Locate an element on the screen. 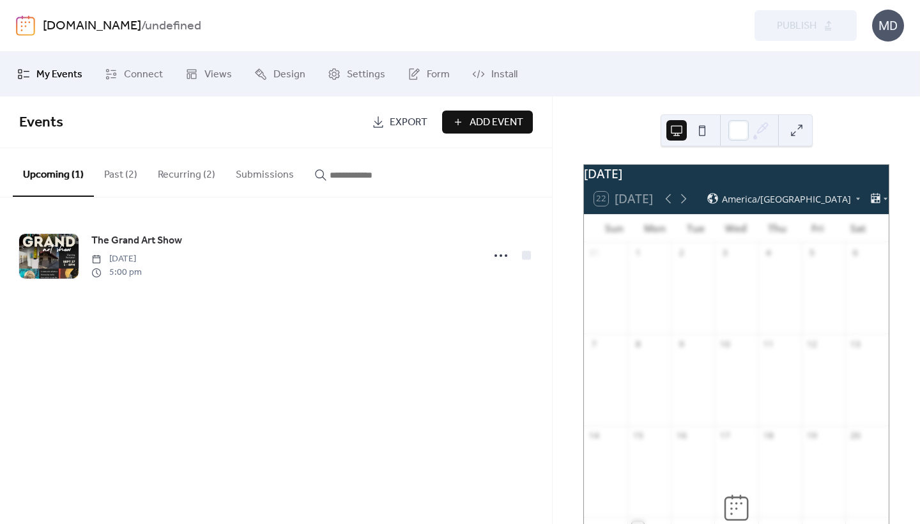  span: Design is located at coordinates (289, 75).